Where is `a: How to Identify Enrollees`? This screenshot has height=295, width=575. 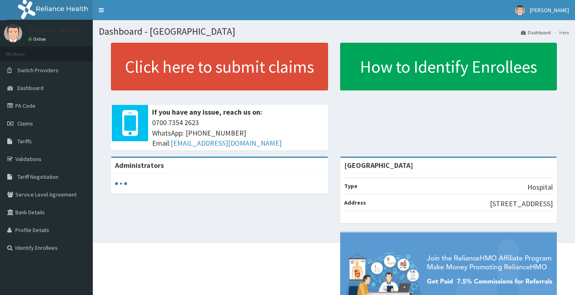
a: How to Identify Enrollees is located at coordinates (449, 67).